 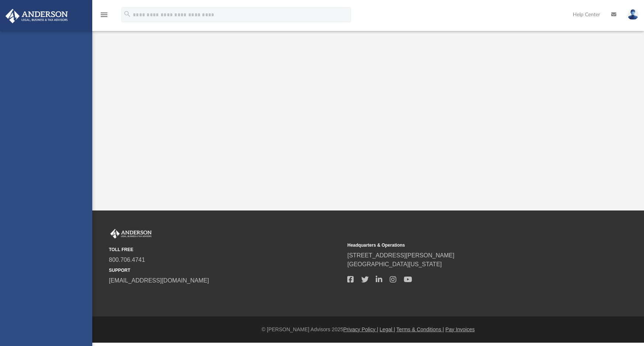 I want to click on a: Privacy Policy |, so click(x=361, y=329).